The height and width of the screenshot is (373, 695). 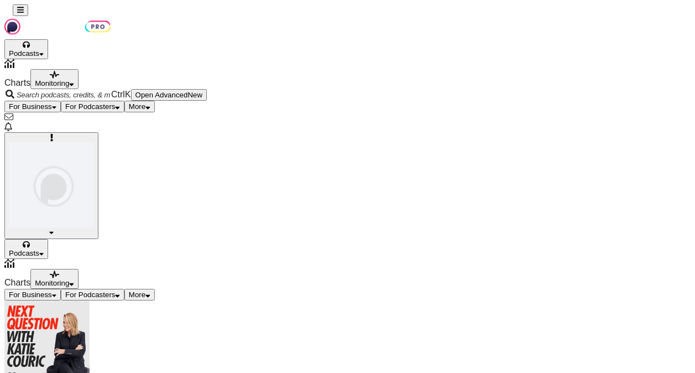 I want to click on button: Show profile menu, so click(x=51, y=185).